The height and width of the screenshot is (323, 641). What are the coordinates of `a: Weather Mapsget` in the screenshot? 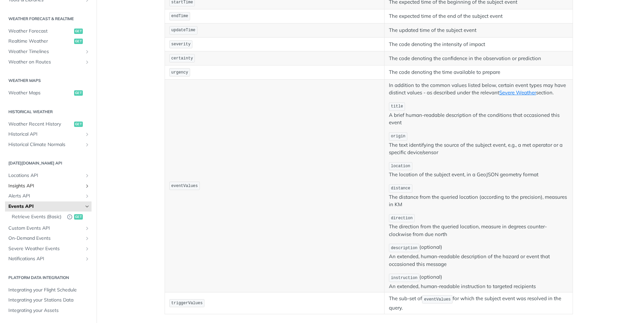 It's located at (48, 93).